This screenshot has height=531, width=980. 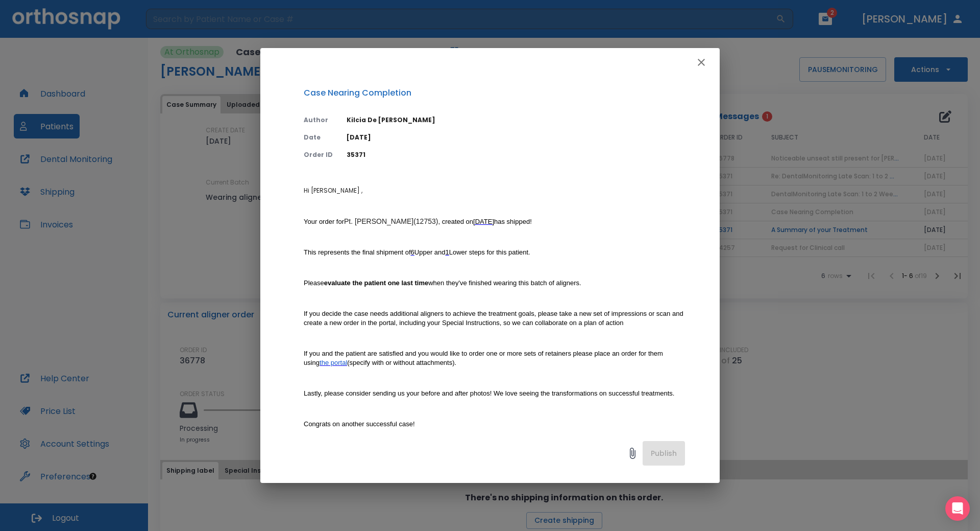 I want to click on span: Upper and, so click(x=429, y=252).